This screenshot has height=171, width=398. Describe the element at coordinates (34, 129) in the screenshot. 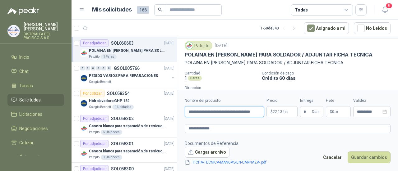

I see `span: Negociaciones` at that location.